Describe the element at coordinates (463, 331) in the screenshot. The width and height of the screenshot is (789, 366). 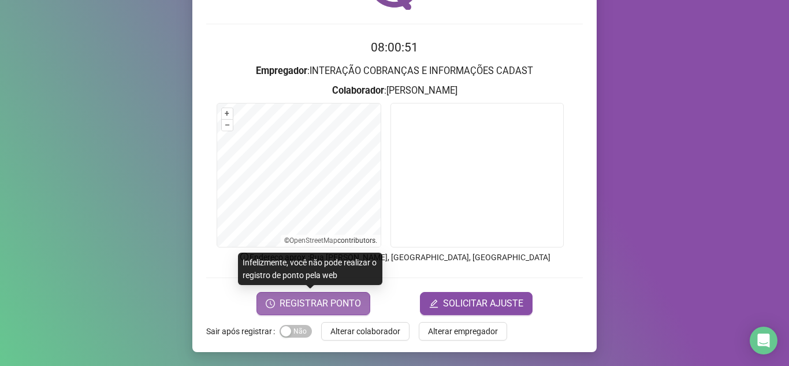
I see `span: Alterar empregador` at that location.